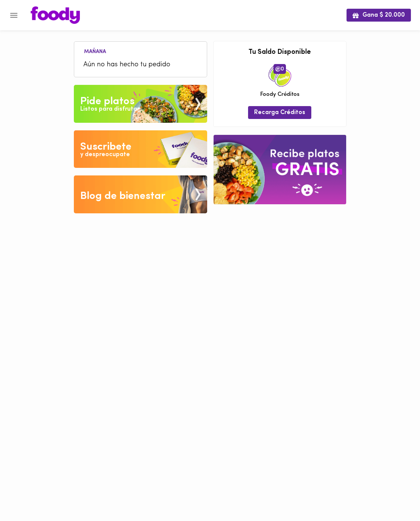 The width and height of the screenshot is (420, 521). Describe the element at coordinates (141, 65) in the screenshot. I see `span: Aún no has hecho tu pedido` at that location.